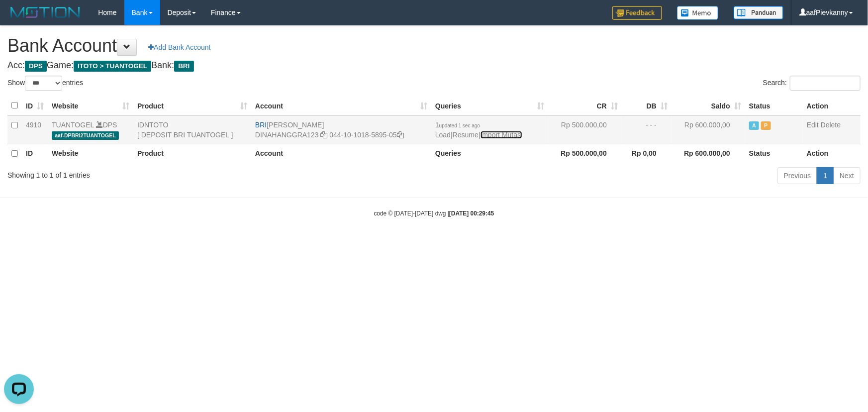 This screenshot has height=412, width=868. I want to click on th: ID: activate to sort column ascending, so click(35, 105).